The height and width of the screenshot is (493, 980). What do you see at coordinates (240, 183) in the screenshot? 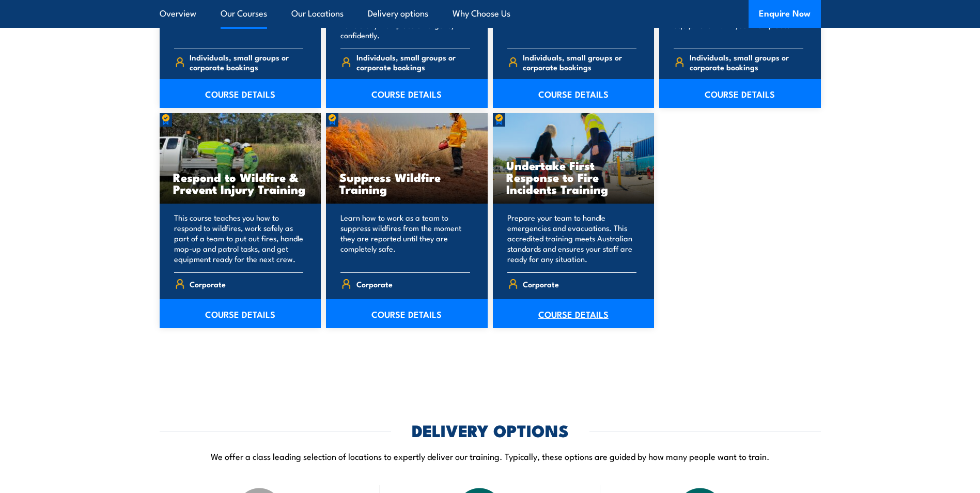
I see `h3: Respond to Wildfire & Prevent Injury Training` at bounding box center [240, 183].